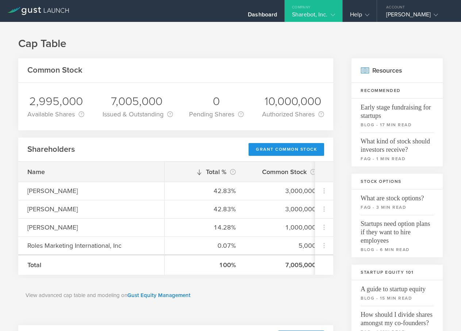 Image resolution: width=461 pixels, height=331 pixels. What do you see at coordinates (285, 246) in the screenshot?
I see `div: 5,000` at bounding box center [285, 246].